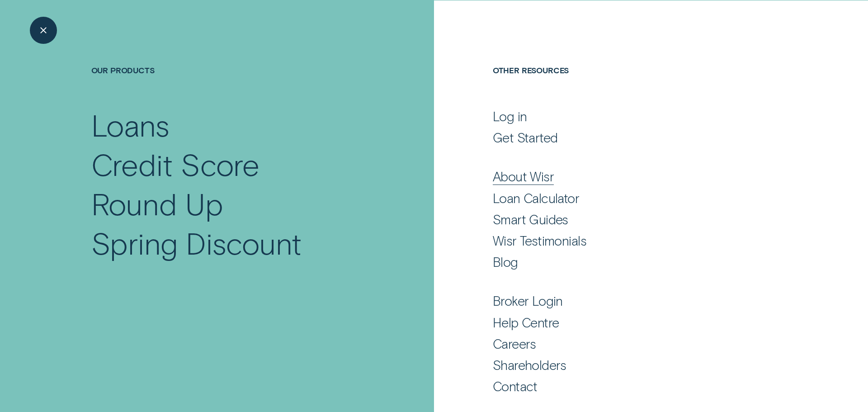  What do you see at coordinates (634, 241) in the screenshot?
I see `a: Wisr Testimonials` at bounding box center [634, 241].